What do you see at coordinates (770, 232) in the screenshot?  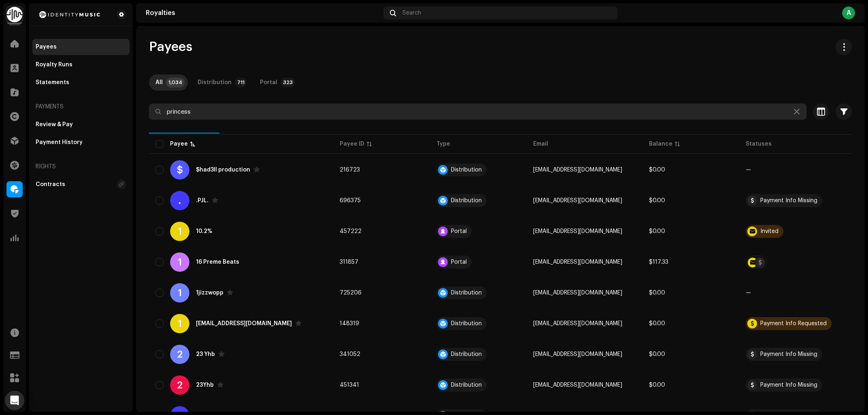 I see `div: Invited` at bounding box center [770, 232].